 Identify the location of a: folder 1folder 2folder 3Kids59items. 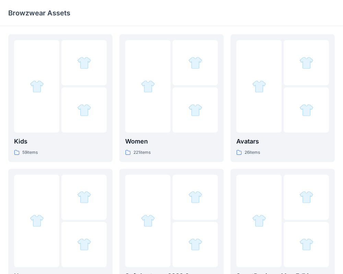
(60, 98).